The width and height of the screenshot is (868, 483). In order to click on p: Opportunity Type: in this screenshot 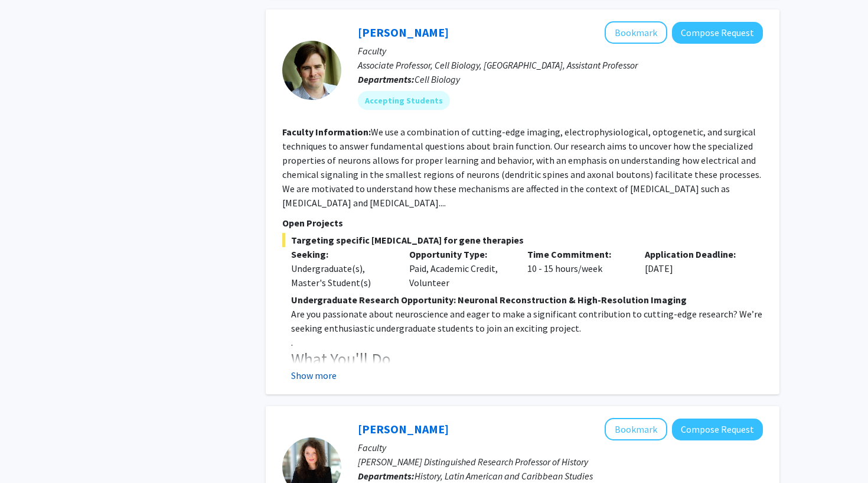, I will do `click(460, 254)`.